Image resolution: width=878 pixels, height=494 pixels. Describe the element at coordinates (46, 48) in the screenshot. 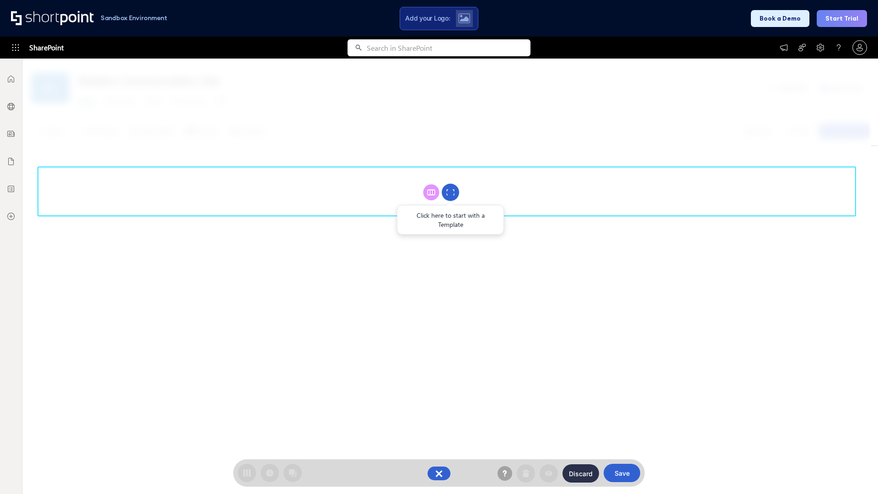

I see `span: SharePoint` at that location.